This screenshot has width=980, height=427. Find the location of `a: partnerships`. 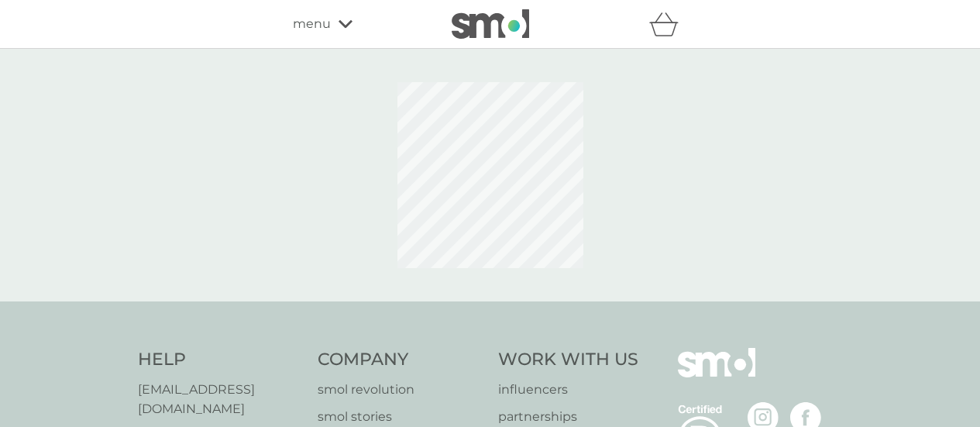

a: partnerships is located at coordinates (568, 417).